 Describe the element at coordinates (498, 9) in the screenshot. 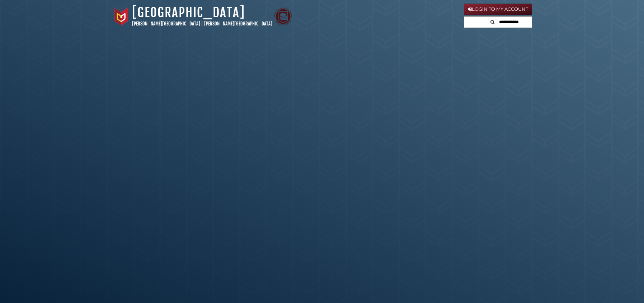

I see `a: Login to My Account` at that location.